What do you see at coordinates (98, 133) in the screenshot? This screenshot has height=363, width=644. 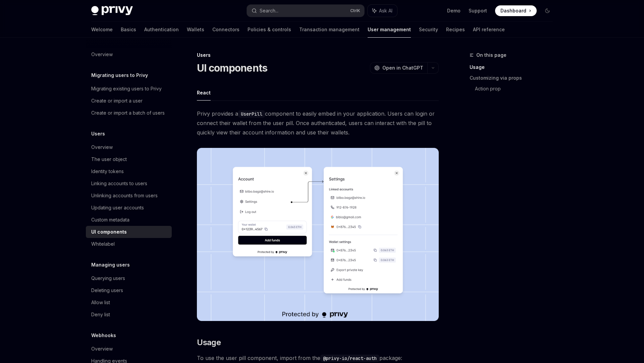 I see `h5: Users` at bounding box center [98, 133].